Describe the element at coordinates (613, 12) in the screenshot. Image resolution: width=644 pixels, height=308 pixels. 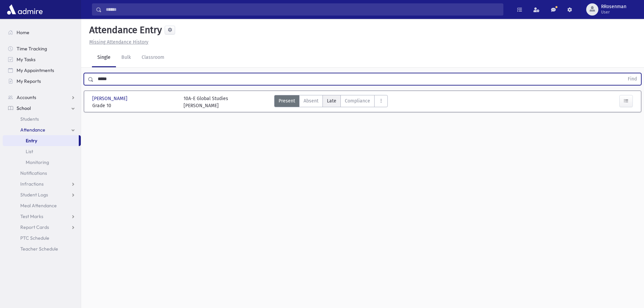
I see `span: User` at that location.